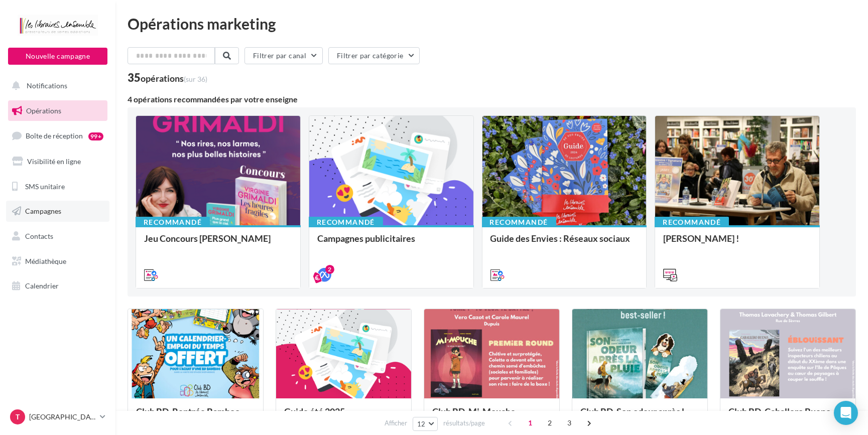  Describe the element at coordinates (57, 111) in the screenshot. I see `a: Opérations` at that location.